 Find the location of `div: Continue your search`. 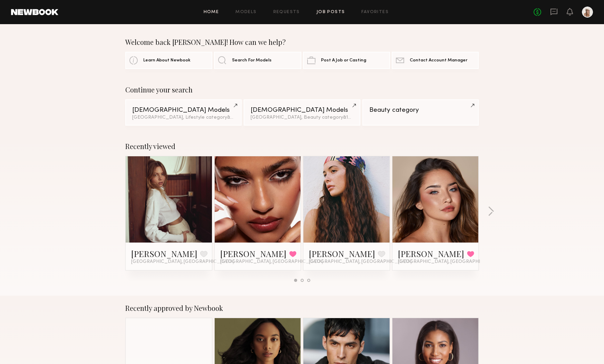

div: Continue your search is located at coordinates (302, 90).